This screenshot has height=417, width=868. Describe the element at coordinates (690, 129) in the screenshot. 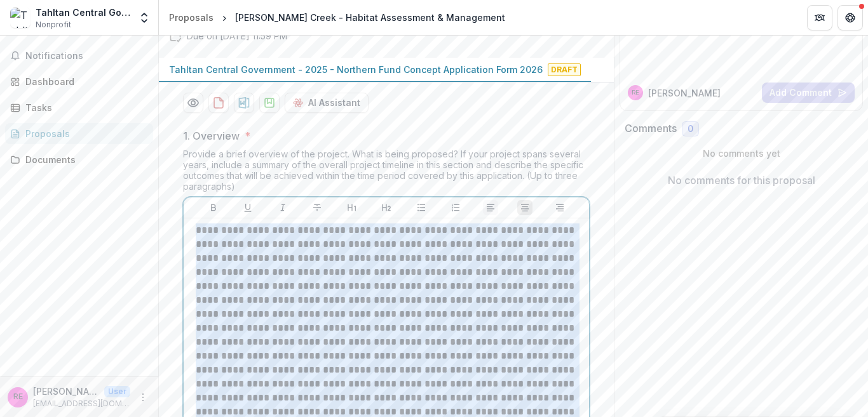

I see `span: 0` at that location.